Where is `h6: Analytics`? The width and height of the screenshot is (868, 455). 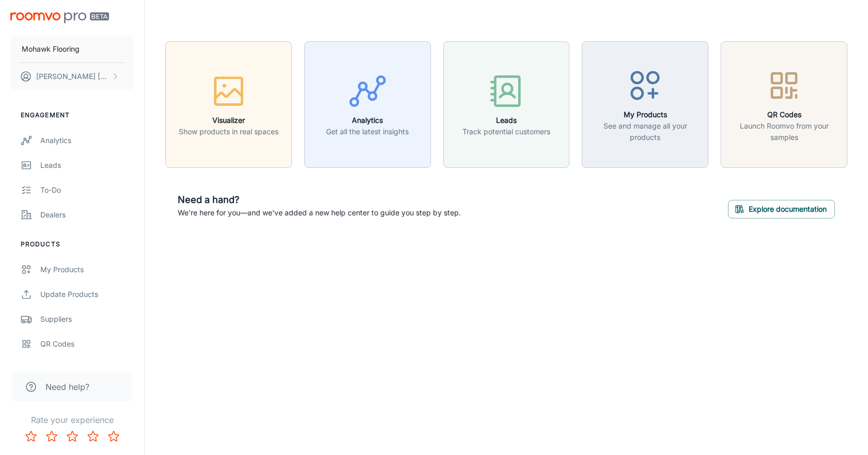
h6: Analytics is located at coordinates (367, 120).